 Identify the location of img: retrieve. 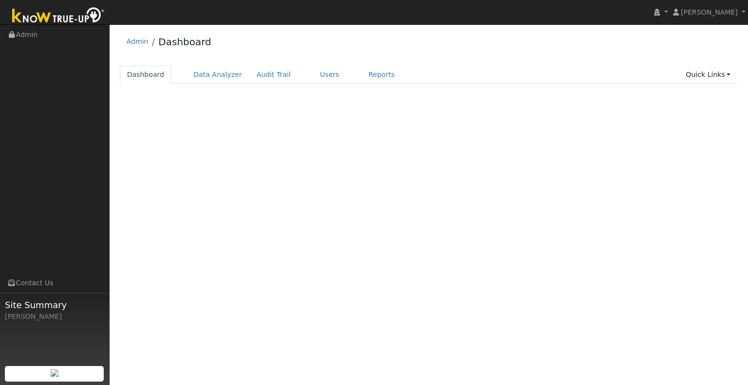
(55, 373).